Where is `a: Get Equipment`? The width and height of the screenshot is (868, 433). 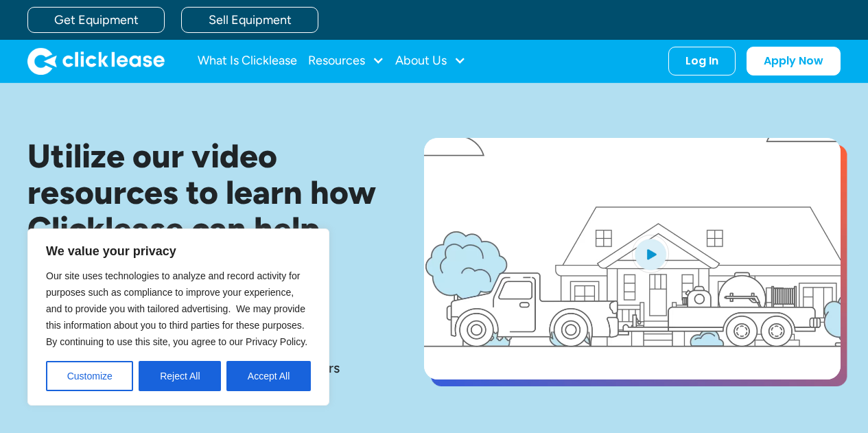 a: Get Equipment is located at coordinates (96, 20).